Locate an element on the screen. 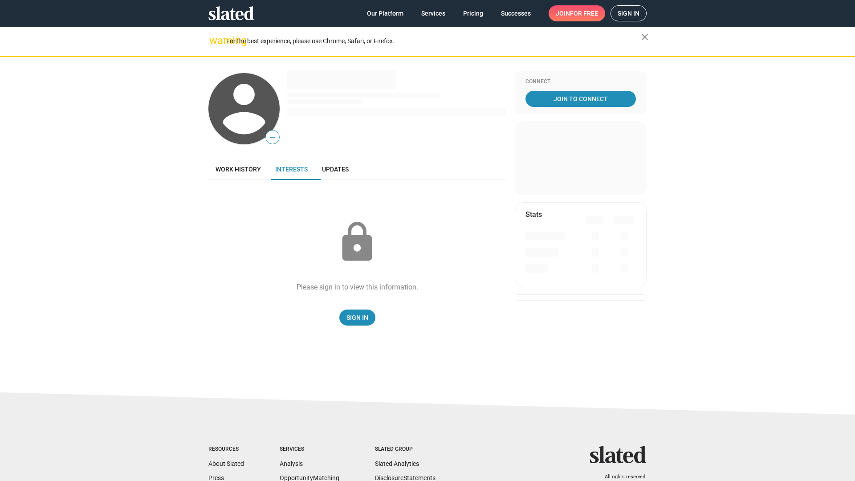  a: Sign In is located at coordinates (357, 317).